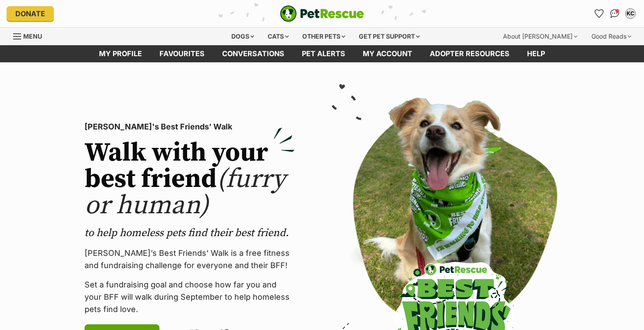  What do you see at coordinates (190, 179) in the screenshot?
I see `h2: Walk with your best friend` at bounding box center [190, 179].